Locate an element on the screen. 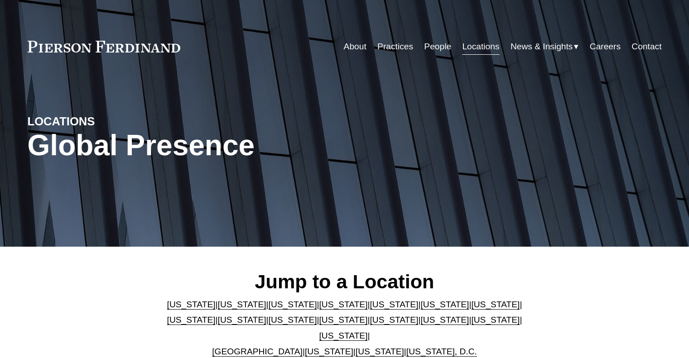 The width and height of the screenshot is (689, 358). a: About is located at coordinates (355, 47).